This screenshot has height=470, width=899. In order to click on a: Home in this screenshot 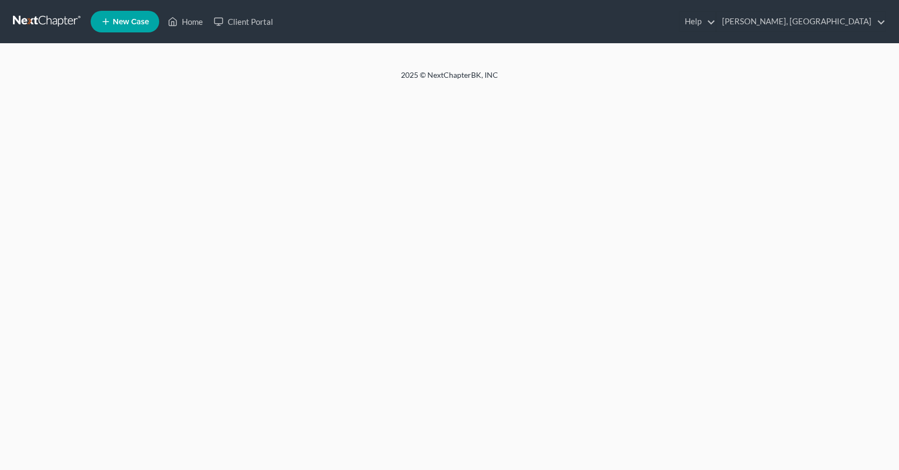, I will do `click(185, 22)`.